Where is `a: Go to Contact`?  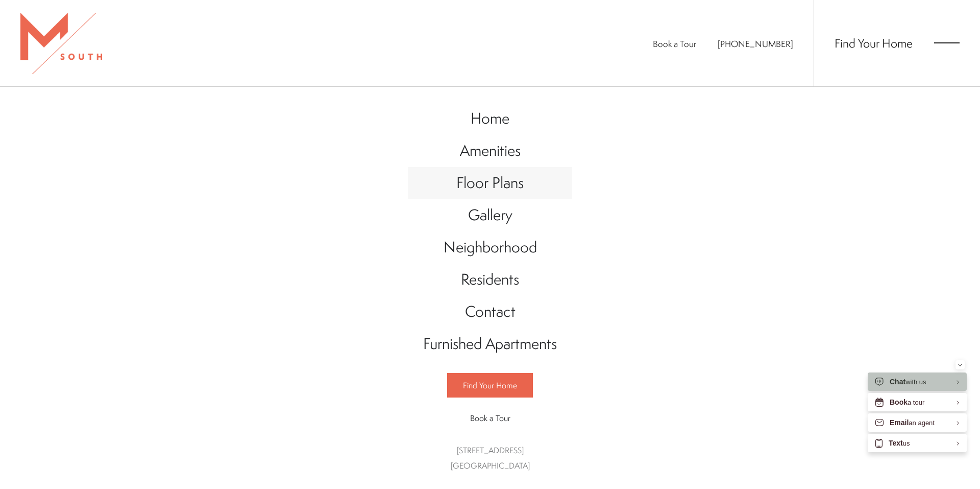
a: Go to Contact is located at coordinates (490, 312).